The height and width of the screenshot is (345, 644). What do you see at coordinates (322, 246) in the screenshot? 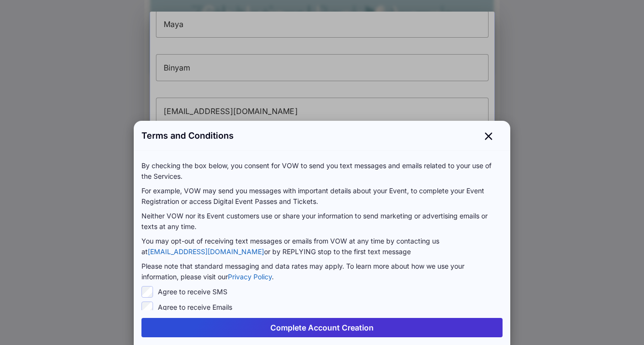
I see `p: You may opt-out of receiving text messages or emails from VOW at any time by contacting us at or ...` at bounding box center [322, 246].